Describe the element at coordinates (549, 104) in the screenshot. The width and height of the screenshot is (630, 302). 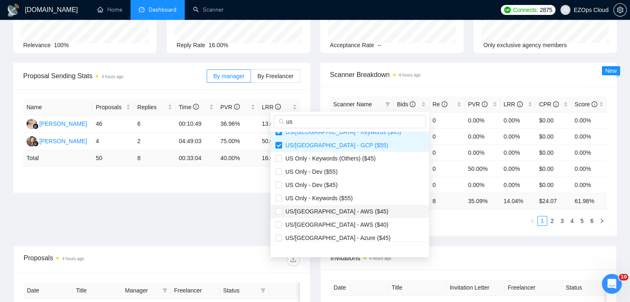
I see `span: CPR` at that location.